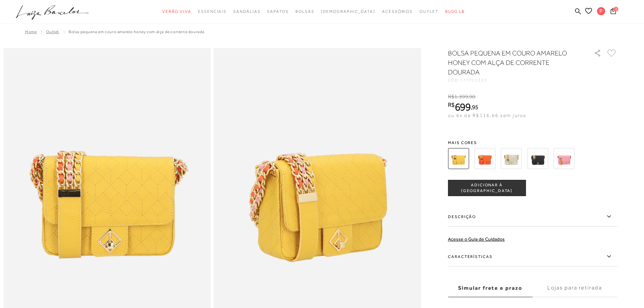  What do you see at coordinates (532, 257) in the screenshot?
I see `label: Características` at bounding box center [532, 257].